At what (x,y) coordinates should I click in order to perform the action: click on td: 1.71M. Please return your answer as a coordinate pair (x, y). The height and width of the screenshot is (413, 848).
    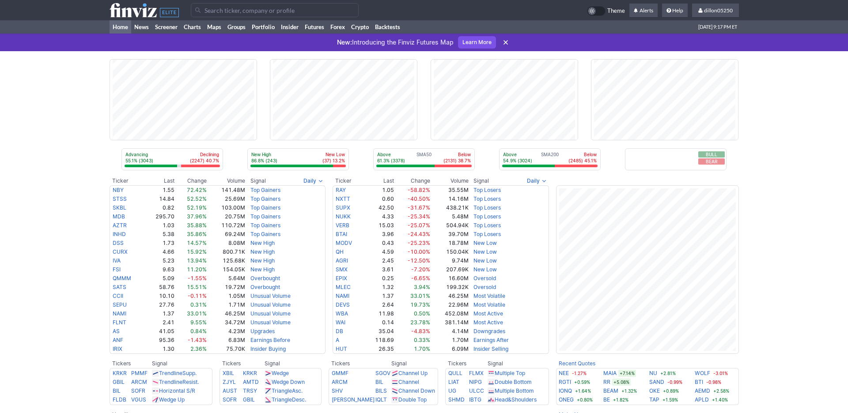
    Looking at the image, I should click on (226, 305).